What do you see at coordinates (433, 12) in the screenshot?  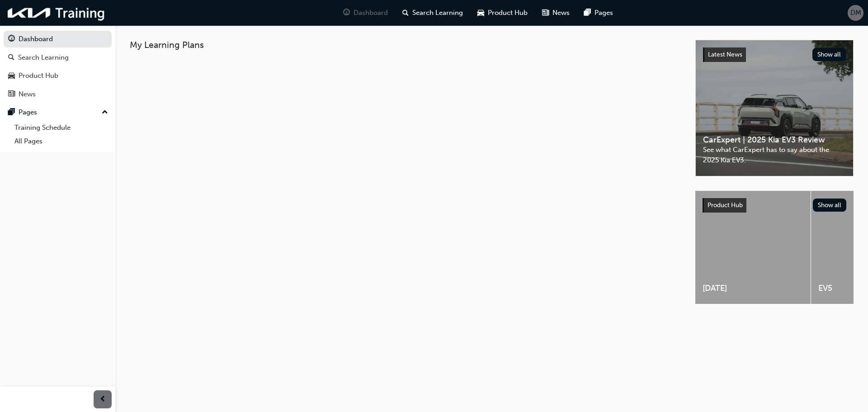 I see `a: search-iconSearch Learning` at bounding box center [433, 12].